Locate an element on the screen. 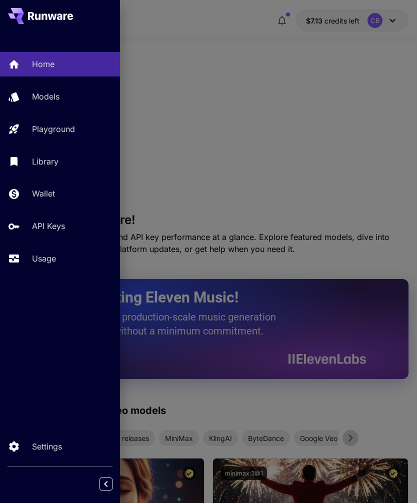 The width and height of the screenshot is (417, 503). p: Settings is located at coordinates (47, 446).